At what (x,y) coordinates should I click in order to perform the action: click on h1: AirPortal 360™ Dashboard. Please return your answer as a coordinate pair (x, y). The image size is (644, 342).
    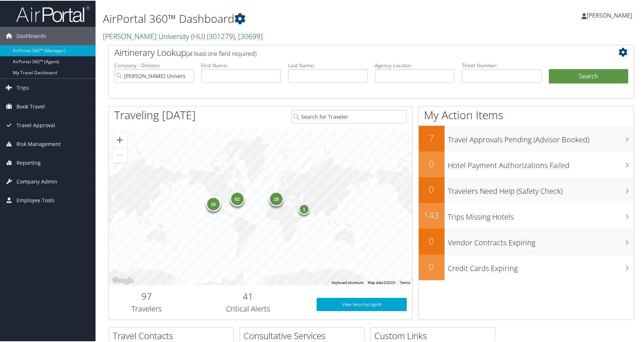
    Looking at the image, I should click on (282, 18).